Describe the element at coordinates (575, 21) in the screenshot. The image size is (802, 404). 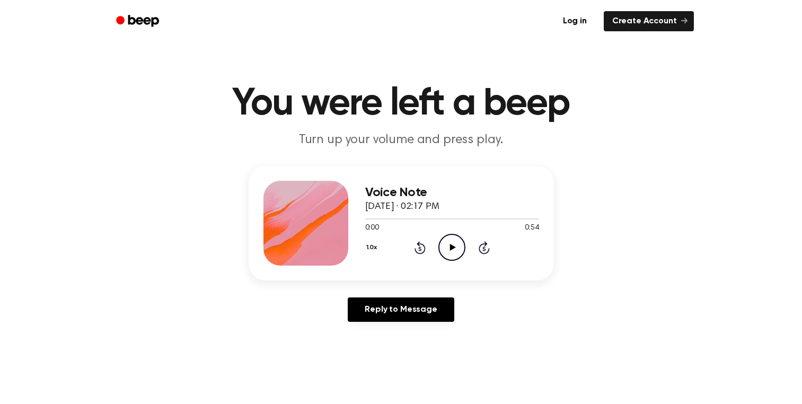
I see `a: Log in` at that location.